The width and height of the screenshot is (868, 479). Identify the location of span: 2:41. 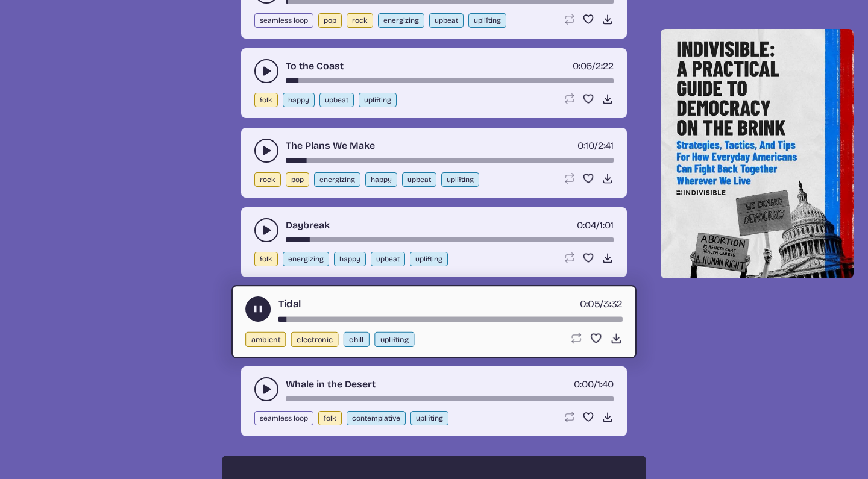
(606, 145).